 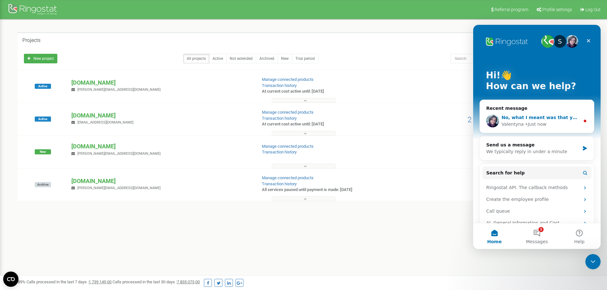 What do you see at coordinates (64, 91) in the screenshot?
I see `div: Recent messageProfile image for ValentynaNo, what I meant was that your project already has Nethe...` at bounding box center [64, 91].